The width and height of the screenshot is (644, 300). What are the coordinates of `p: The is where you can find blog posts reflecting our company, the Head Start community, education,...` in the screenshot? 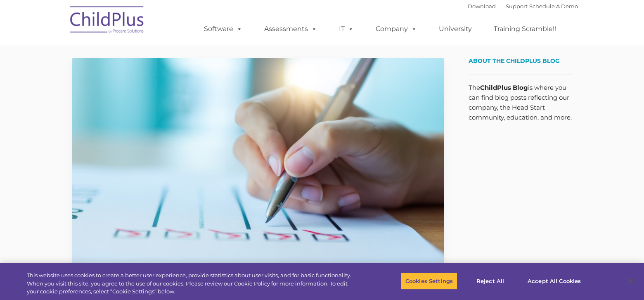 It's located at (520, 103).